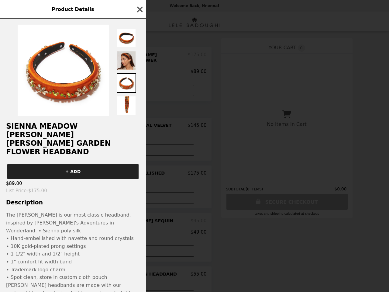 This screenshot has width=389, height=292. I want to click on span: Product Details, so click(73, 9).